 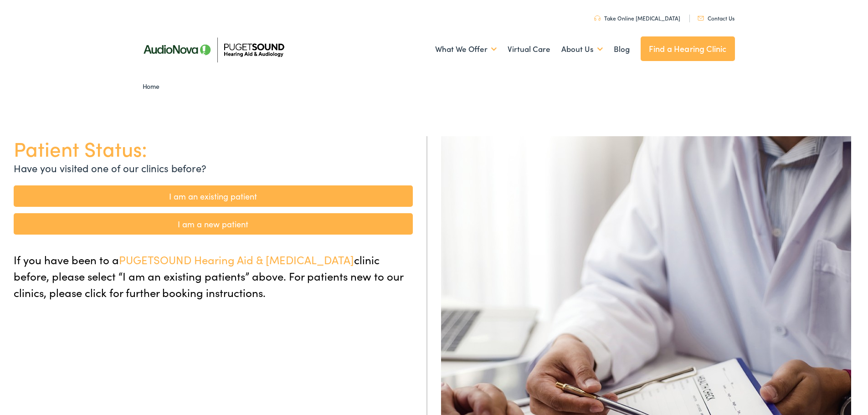 What do you see at coordinates (153, 86) in the screenshot?
I see `a: Home` at bounding box center [153, 86].